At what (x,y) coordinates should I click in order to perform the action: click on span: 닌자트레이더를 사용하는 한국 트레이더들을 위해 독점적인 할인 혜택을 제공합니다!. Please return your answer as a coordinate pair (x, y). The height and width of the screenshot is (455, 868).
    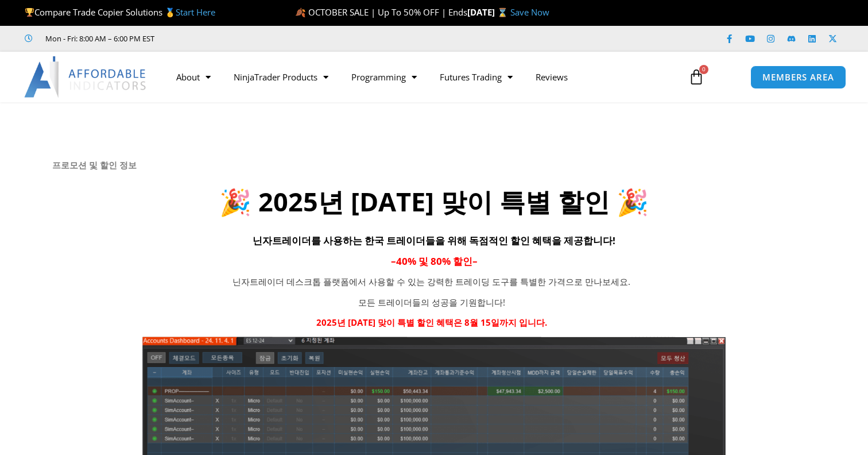
    Looking at the image, I should click on (434, 240).